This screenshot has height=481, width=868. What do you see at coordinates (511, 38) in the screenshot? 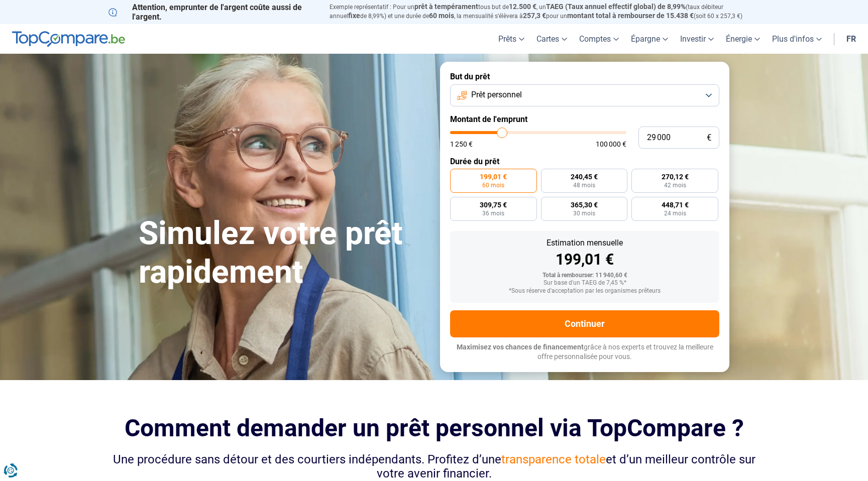
I see `a: Prêts` at bounding box center [511, 38].